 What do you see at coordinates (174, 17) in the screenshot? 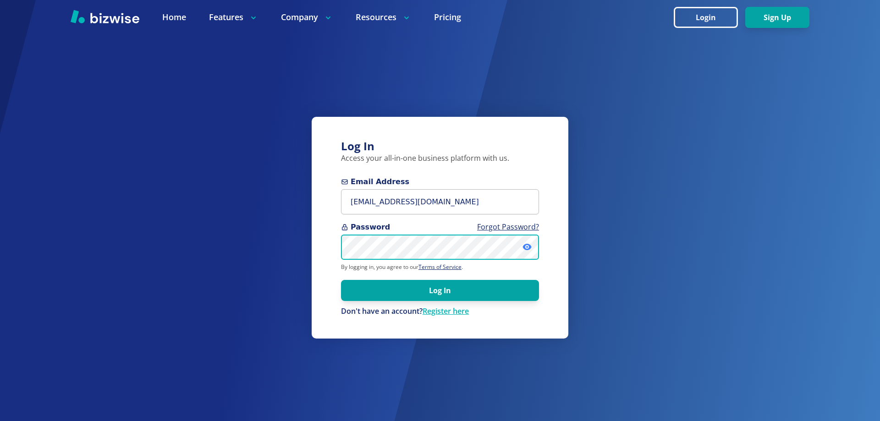
I see `a: Home` at bounding box center [174, 17].